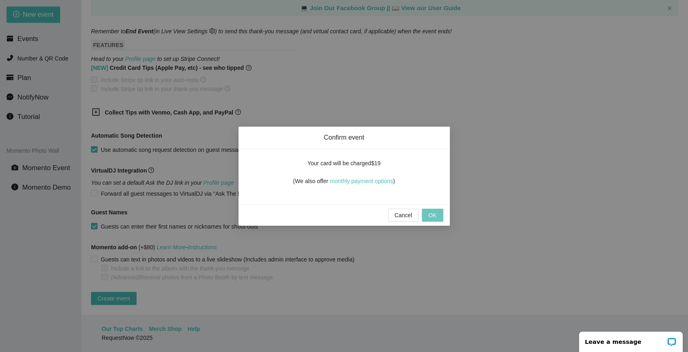 The width and height of the screenshot is (688, 352). What do you see at coordinates (344, 138) in the screenshot?
I see `span: Confirm event` at bounding box center [344, 138].